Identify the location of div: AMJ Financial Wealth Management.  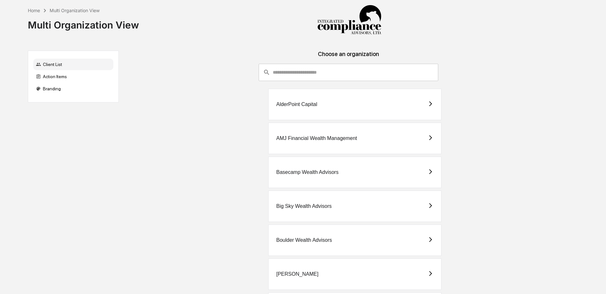
(317, 138).